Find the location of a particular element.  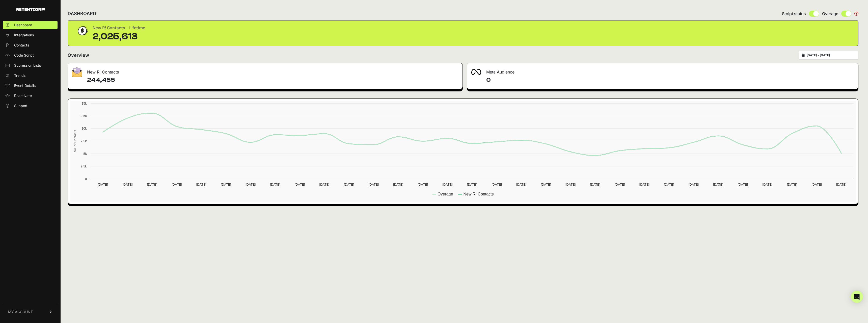

span: Event Details is located at coordinates (24, 86).